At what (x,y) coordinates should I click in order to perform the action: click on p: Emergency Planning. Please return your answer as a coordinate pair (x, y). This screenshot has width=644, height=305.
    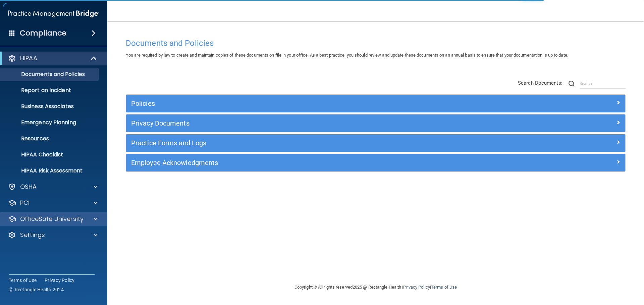
    Looking at the image, I should click on (50, 123).